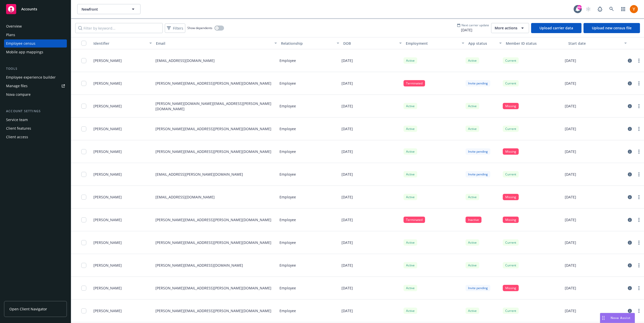 This screenshot has width=644, height=323. What do you see at coordinates (214, 43) in the screenshot?
I see `div: Email` at bounding box center [214, 43].